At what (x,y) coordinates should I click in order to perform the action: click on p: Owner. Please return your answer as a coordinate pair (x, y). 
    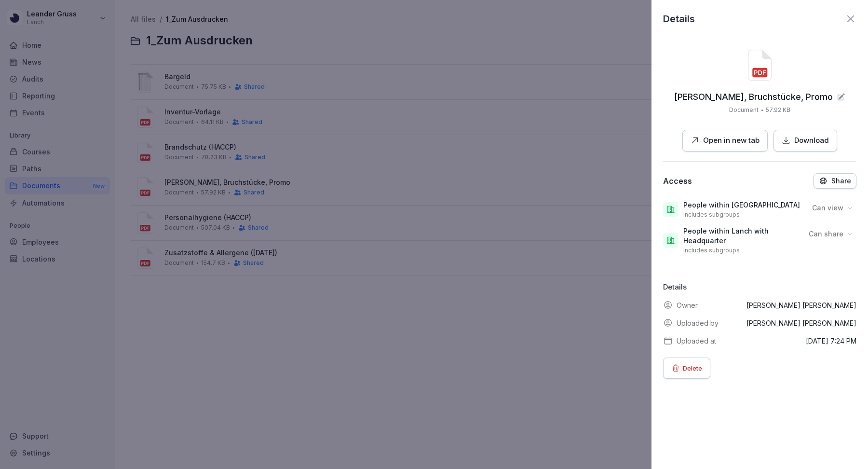
    Looking at the image, I should click on (687, 305).